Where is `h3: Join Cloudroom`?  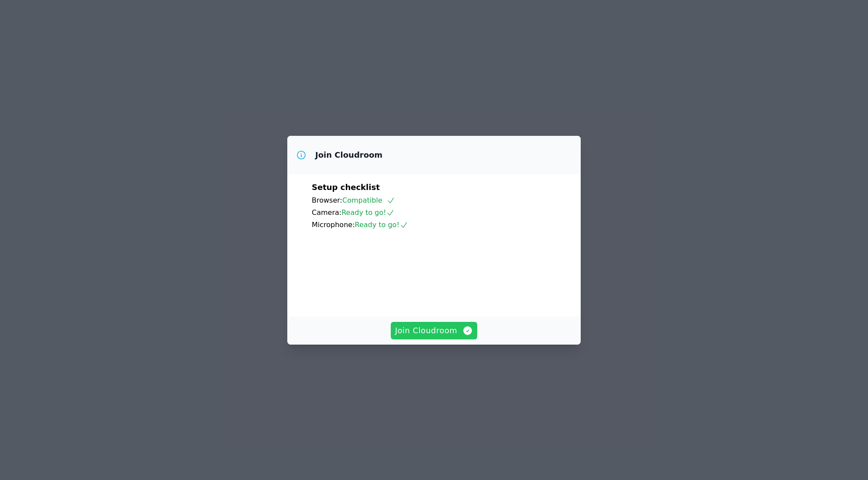 h3: Join Cloudroom is located at coordinates (349, 155).